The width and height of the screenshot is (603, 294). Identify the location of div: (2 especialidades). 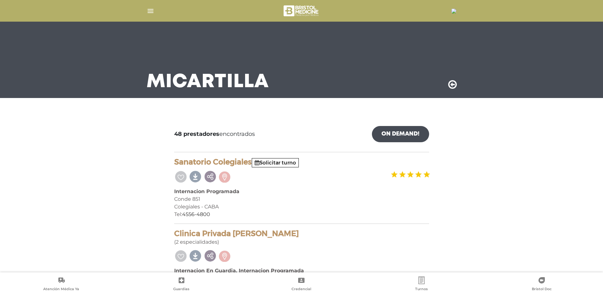
(302, 237).